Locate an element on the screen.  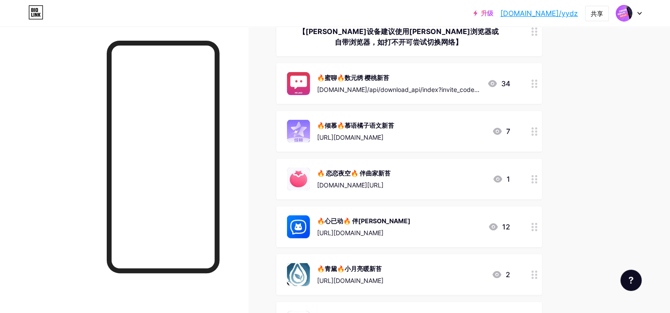
font: 34 is located at coordinates (505, 84).